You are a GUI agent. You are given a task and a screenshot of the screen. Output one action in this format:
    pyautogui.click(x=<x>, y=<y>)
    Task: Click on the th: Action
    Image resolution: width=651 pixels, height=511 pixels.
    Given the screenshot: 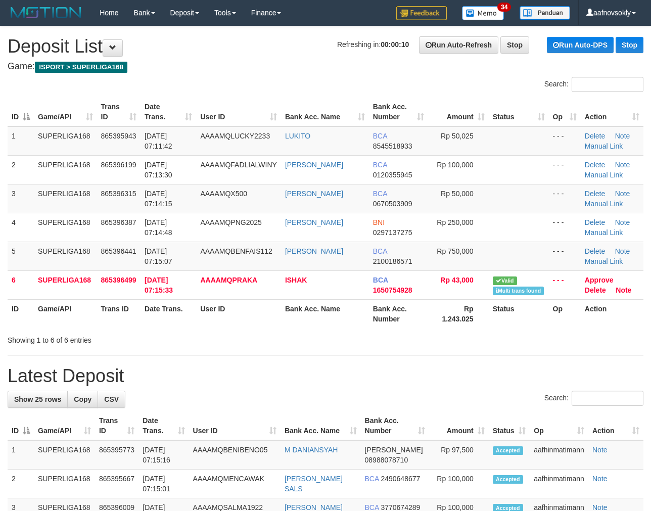 What is the action you would take?
    pyautogui.click(x=612, y=313)
    